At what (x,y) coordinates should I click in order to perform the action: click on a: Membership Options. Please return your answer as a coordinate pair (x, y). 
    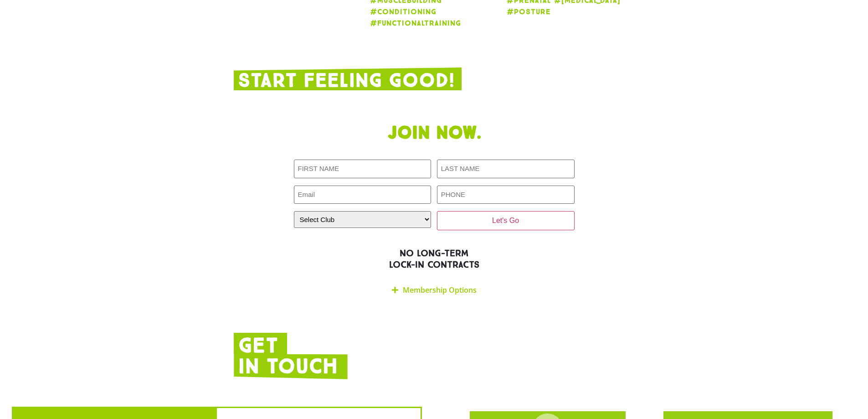
    Looking at the image, I should click on (439, 290).